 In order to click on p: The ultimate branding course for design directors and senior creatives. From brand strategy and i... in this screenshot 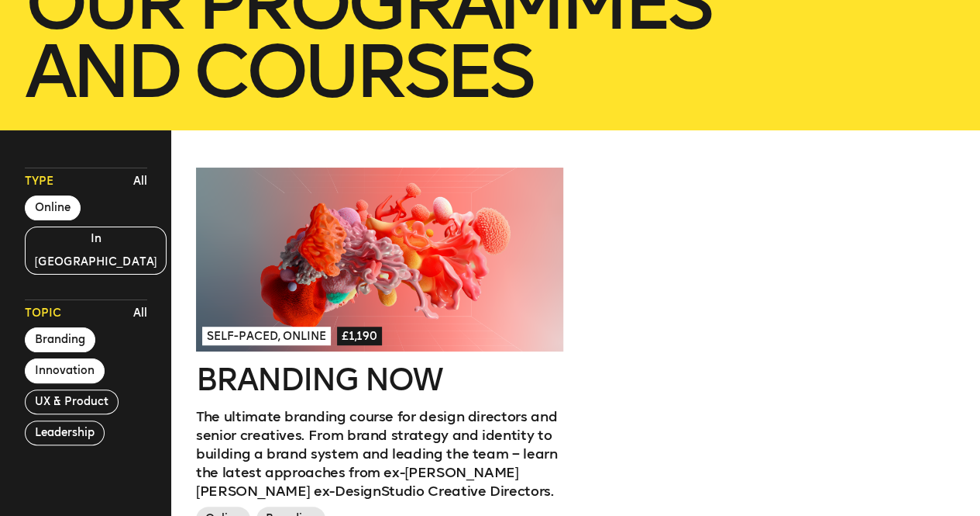, I will do `click(380, 454)`.